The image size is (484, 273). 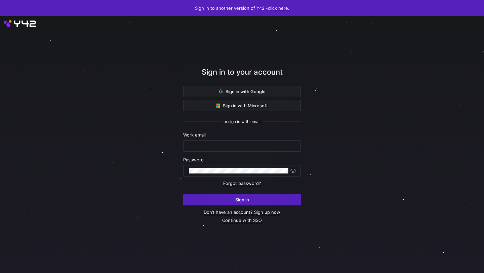 What do you see at coordinates (242, 122) in the screenshot?
I see `span: or sign in with email` at bounding box center [242, 122].